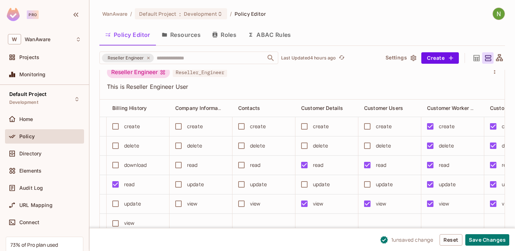 The image size is (515, 251). Describe the element at coordinates (271, 58) in the screenshot. I see `button: Open` at that location.